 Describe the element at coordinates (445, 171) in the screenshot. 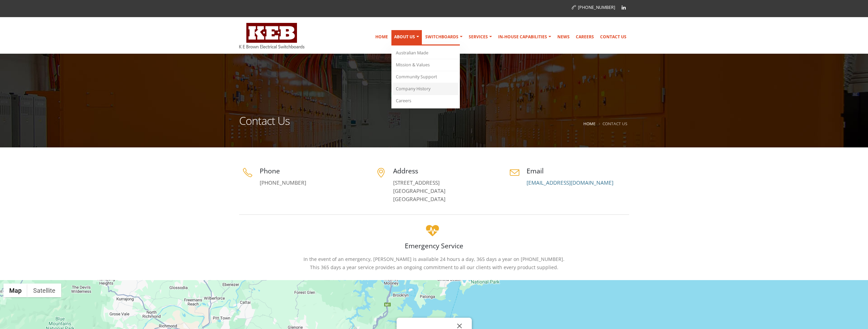

I see `h4: Address` at that location.